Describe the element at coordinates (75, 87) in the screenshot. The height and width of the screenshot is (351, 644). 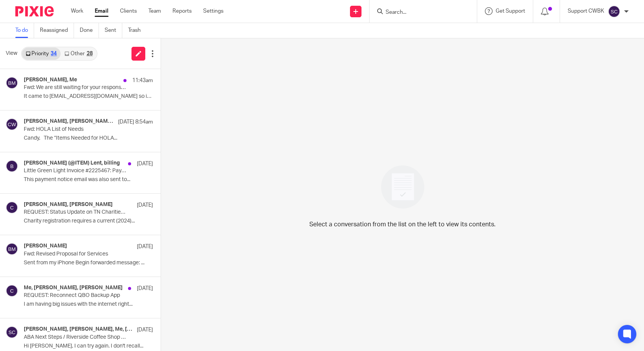
I see `p: Fwd: We are still waiting for your response on Case #: 15143306946` at that location.